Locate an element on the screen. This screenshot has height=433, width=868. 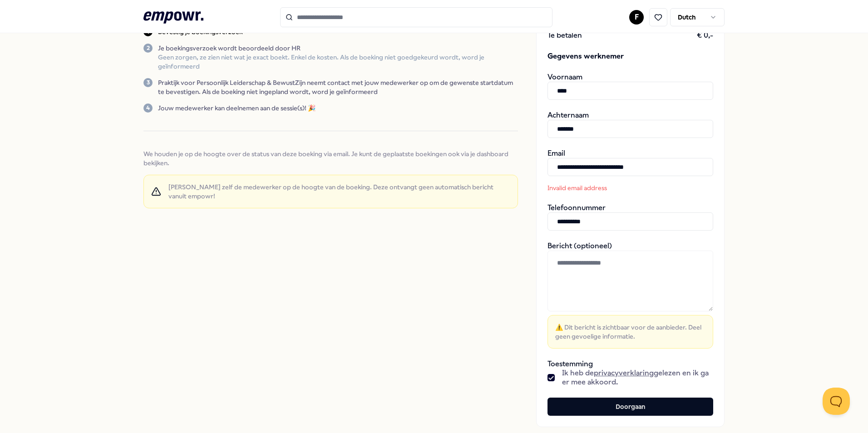
a: privacyverklaring is located at coordinates (624, 373).